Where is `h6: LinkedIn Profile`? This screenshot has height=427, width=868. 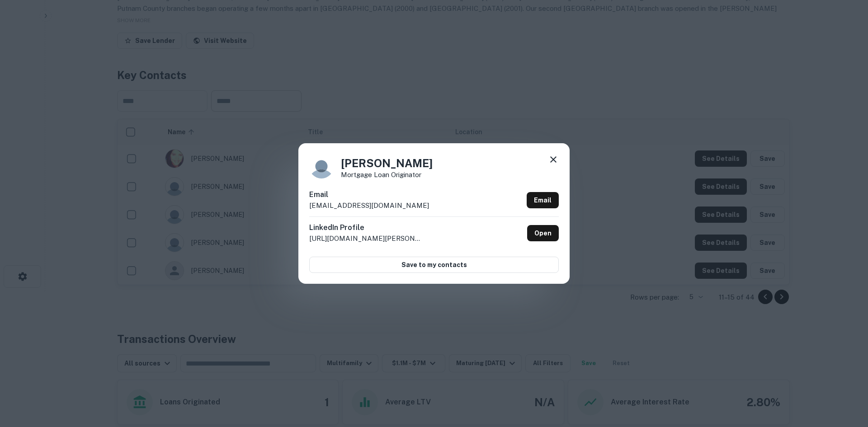
h6: LinkedIn Profile is located at coordinates (366, 228).